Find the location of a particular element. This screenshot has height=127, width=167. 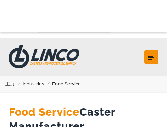

span: Food Service is located at coordinates (44, 111).